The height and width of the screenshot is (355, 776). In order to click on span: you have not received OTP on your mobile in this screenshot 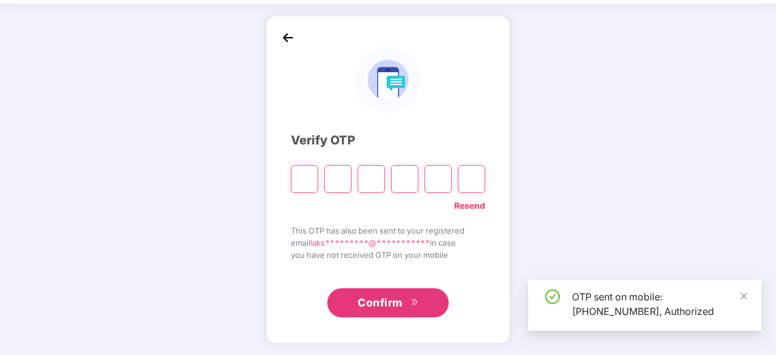, I will do `click(388, 255)`.